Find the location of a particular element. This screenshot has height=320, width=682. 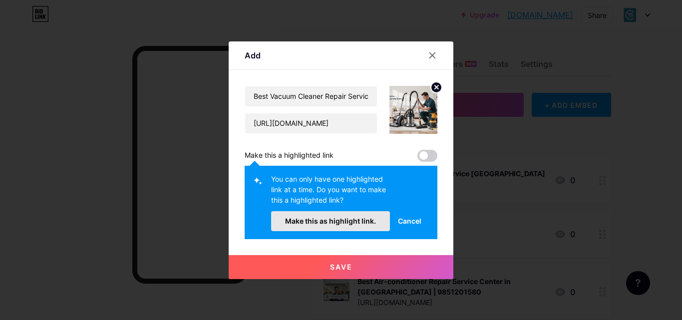

div: Add is located at coordinates (253, 55).